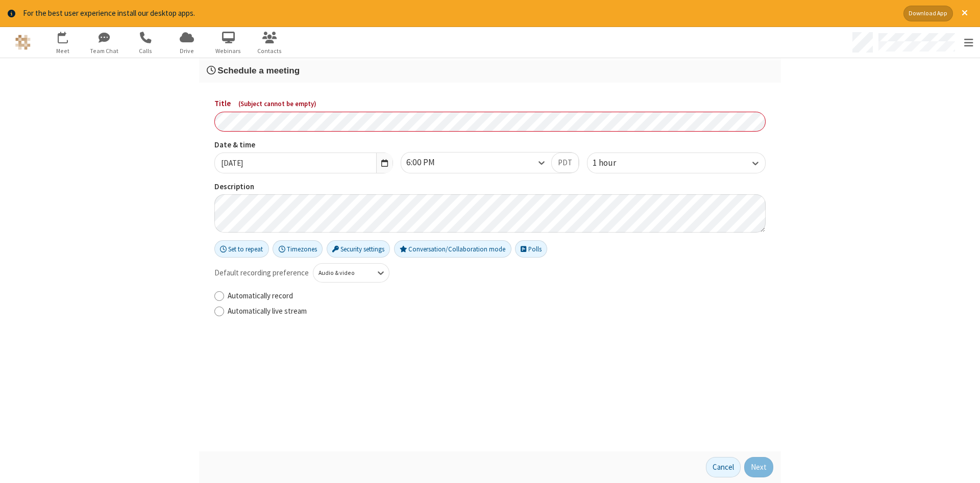 This screenshot has height=483, width=980. What do you see at coordinates (964, 13) in the screenshot?
I see `button: Close alert` at bounding box center [964, 13].